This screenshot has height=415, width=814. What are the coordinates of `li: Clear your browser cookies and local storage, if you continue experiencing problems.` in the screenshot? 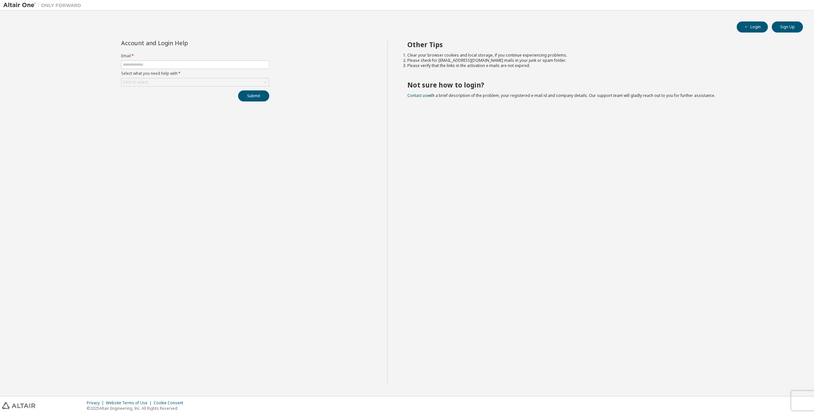 It's located at (600, 55).